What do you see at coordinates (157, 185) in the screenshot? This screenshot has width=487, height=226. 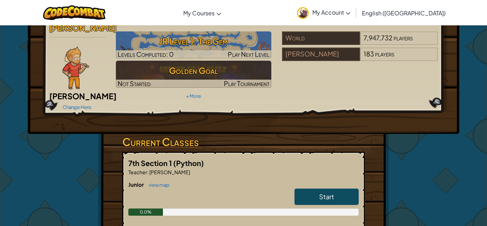 I see `a: view map` at bounding box center [157, 185].